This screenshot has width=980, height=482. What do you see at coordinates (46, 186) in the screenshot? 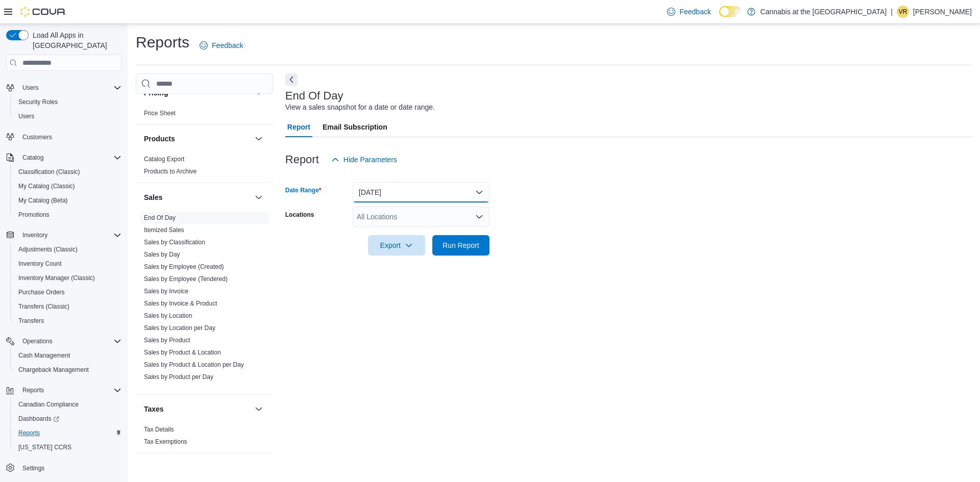
I see `a: My Catalog (Classic)` at bounding box center [46, 186].